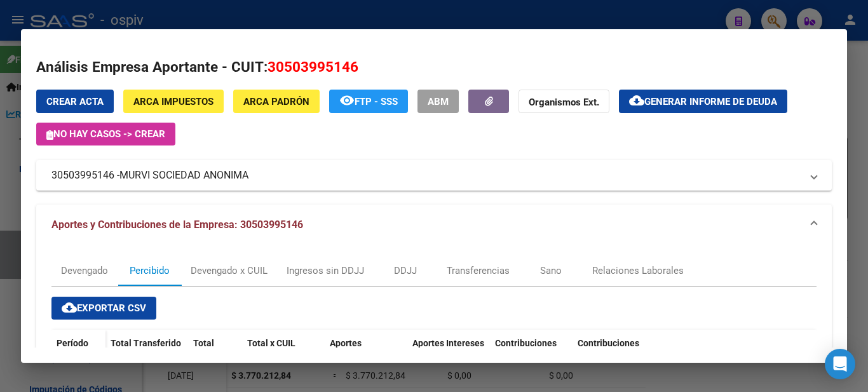 The width and height of the screenshot is (868, 392). I want to click on span: 30503995146, so click(313, 67).